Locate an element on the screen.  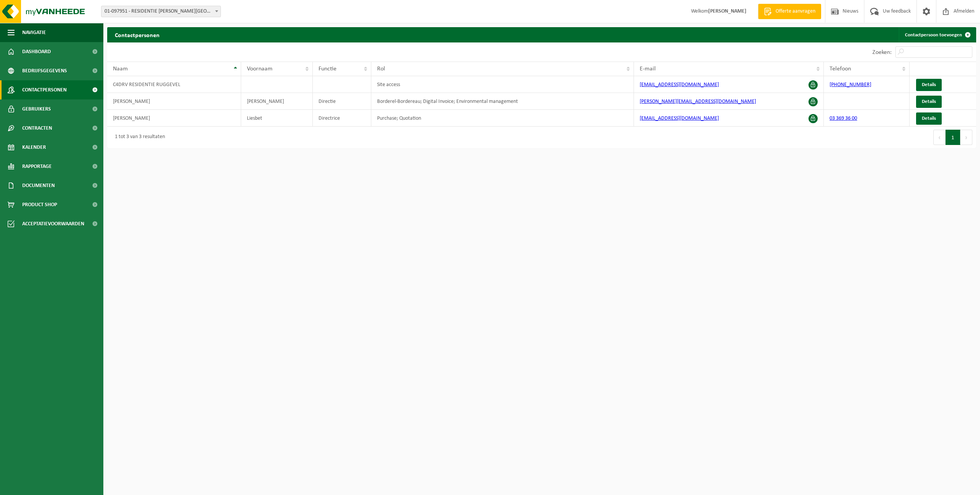
span: Product Shop is located at coordinates (39, 205).